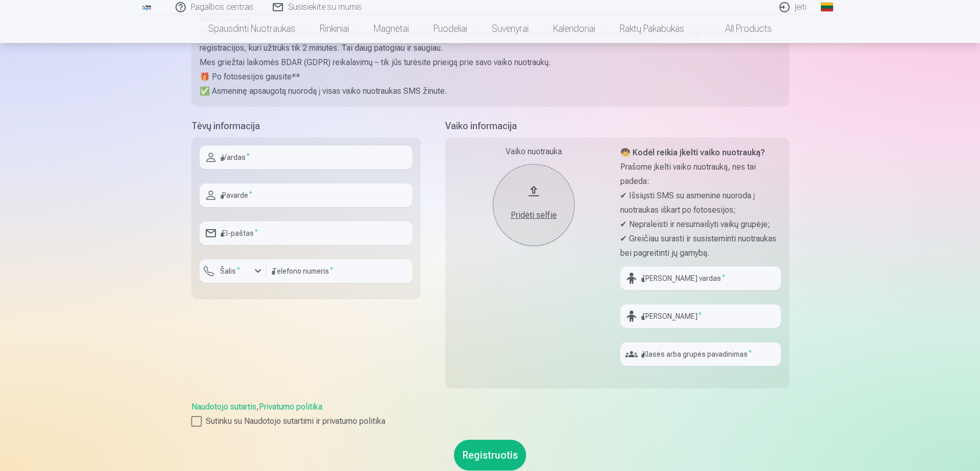 The height and width of the screenshot is (471, 980). I want to click on h5: Tėvų informacija, so click(306, 126).